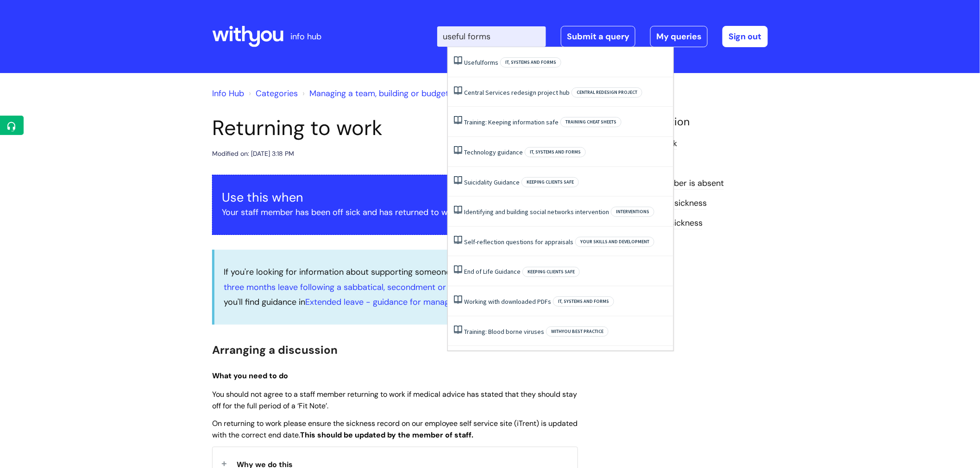 The height and width of the screenshot is (468, 980). I want to click on h4: Related Information, so click(680, 122).